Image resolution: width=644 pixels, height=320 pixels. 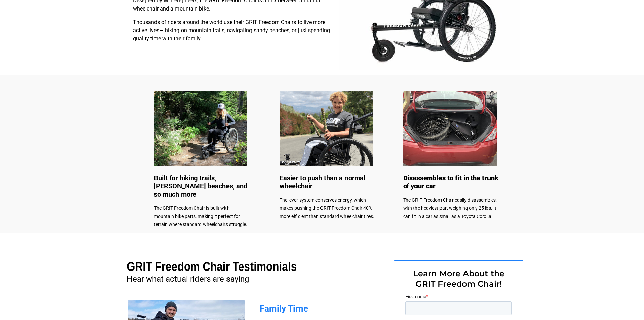 I want to click on span: GRIT Freedom Chair Testimonials, so click(x=211, y=266).